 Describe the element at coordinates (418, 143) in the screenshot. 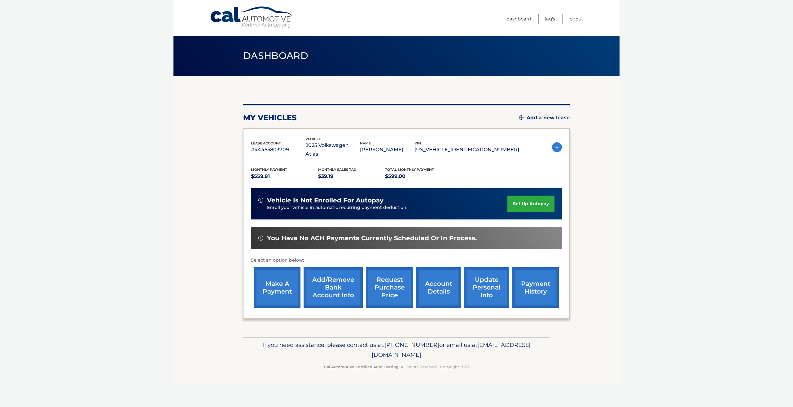

I see `span: vin` at that location.